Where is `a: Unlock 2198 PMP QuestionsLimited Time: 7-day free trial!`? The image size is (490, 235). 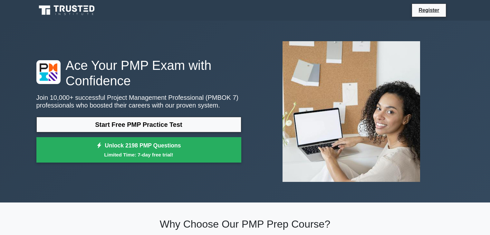
a: Unlock 2198 PMP QuestionsLimited Time: 7-day free trial! is located at coordinates (139, 150).